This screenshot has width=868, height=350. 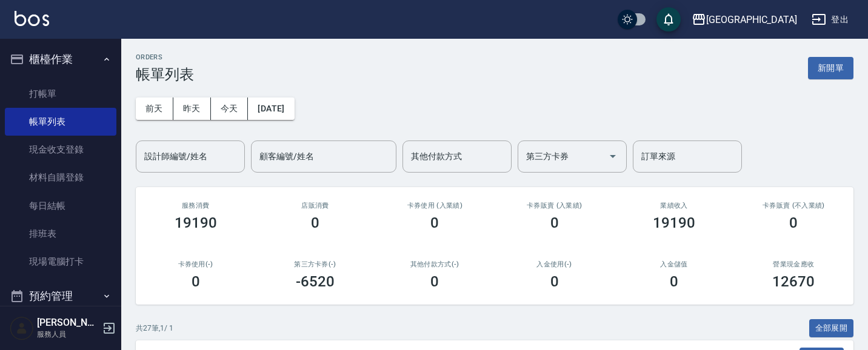 I want to click on h2: 其他付款方式(-), so click(x=434, y=264).